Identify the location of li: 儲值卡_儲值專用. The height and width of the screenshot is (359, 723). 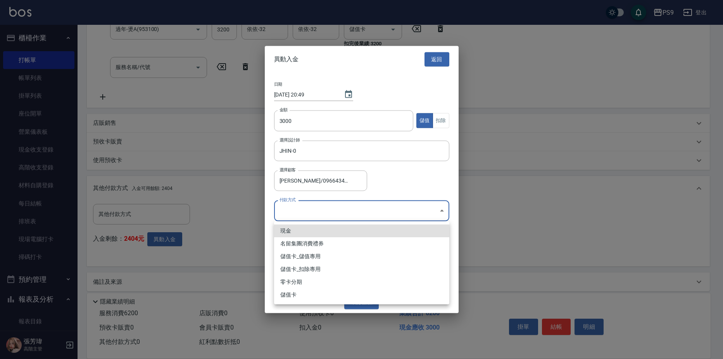
(362, 256).